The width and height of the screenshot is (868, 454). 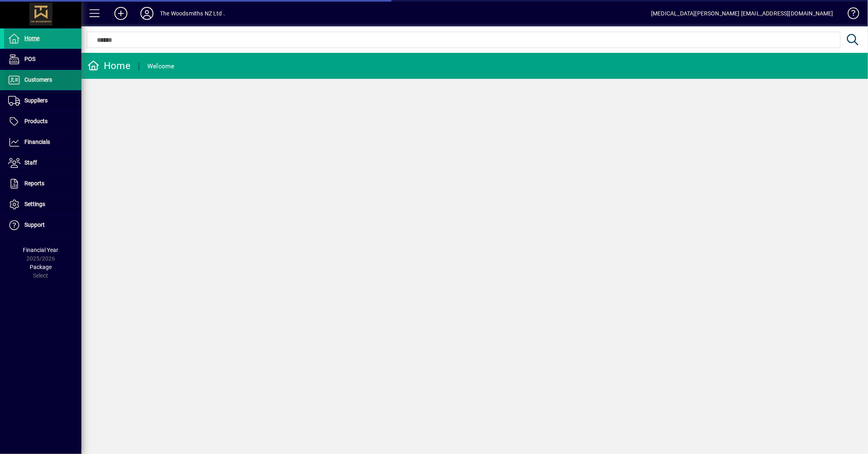 I want to click on div: Welcome, so click(x=161, y=66).